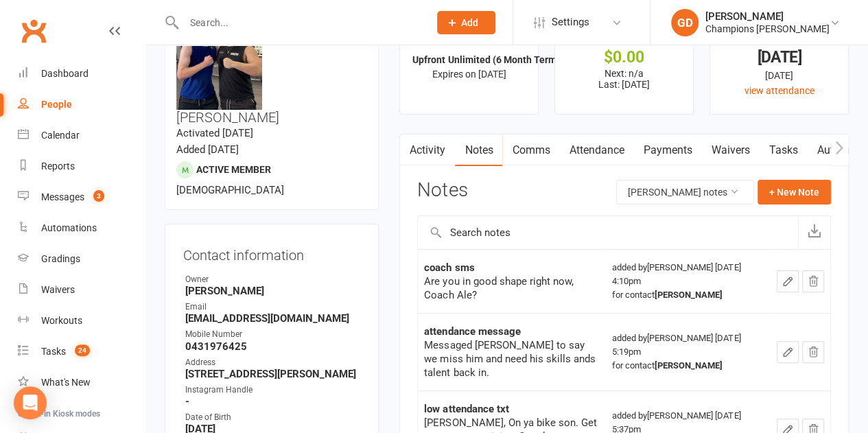 This screenshot has width=868, height=433. Describe the element at coordinates (81, 135) in the screenshot. I see `a: Calendar` at that location.